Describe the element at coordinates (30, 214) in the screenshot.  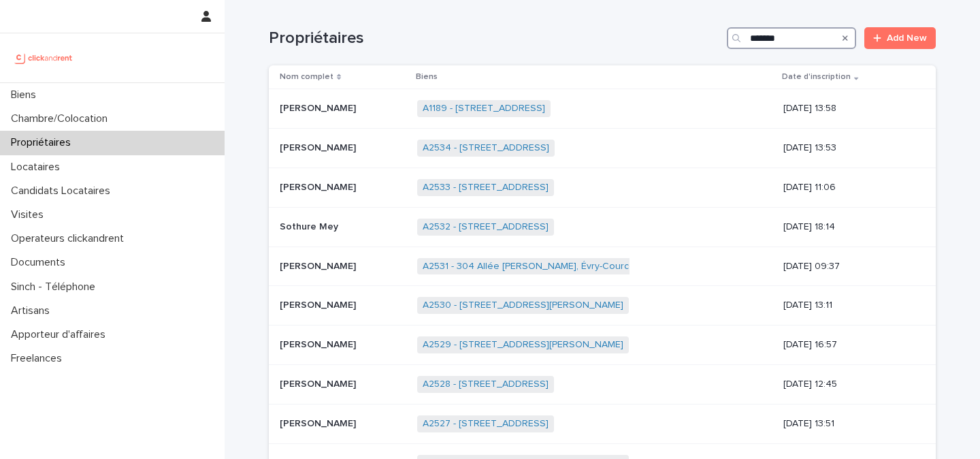
I see `p: Visites` at that location.